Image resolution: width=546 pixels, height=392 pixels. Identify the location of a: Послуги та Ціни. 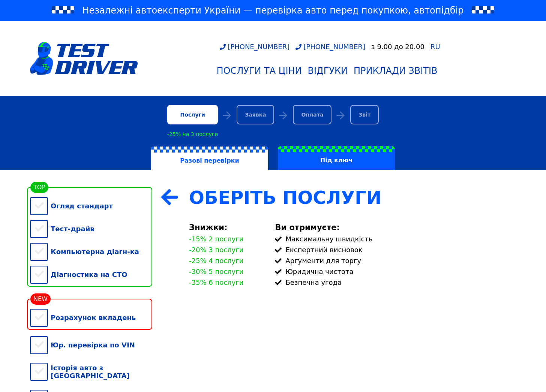
(259, 71).